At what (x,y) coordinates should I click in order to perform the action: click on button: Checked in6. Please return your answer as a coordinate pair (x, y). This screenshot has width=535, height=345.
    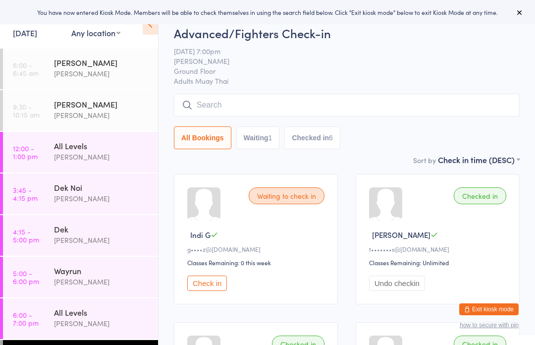
    Looking at the image, I should click on (312, 138).